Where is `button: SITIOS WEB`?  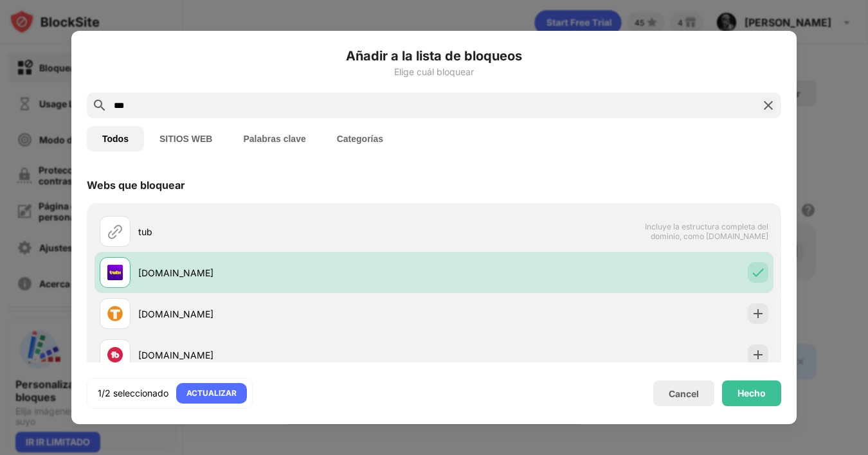 button: SITIOS WEB is located at coordinates (186, 139).